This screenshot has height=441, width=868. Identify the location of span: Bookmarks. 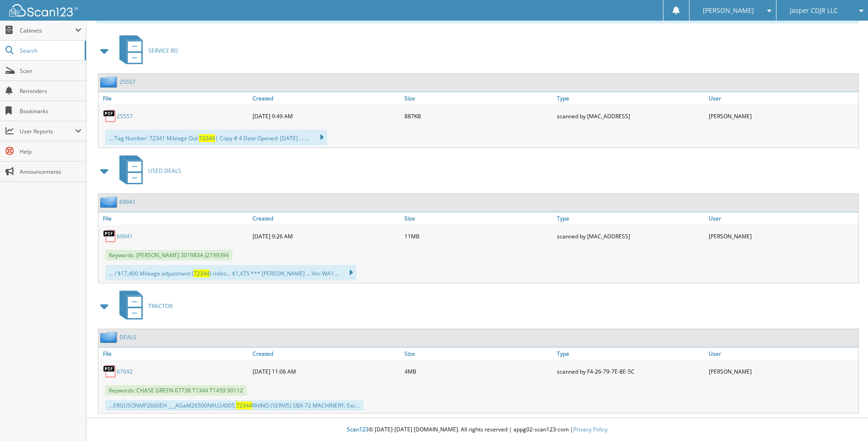
(50, 111).